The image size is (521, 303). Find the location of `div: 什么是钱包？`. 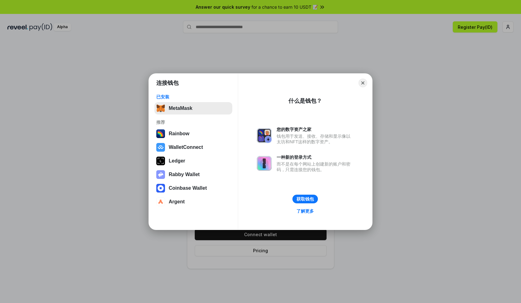

div: 什么是钱包？ is located at coordinates (305, 101).